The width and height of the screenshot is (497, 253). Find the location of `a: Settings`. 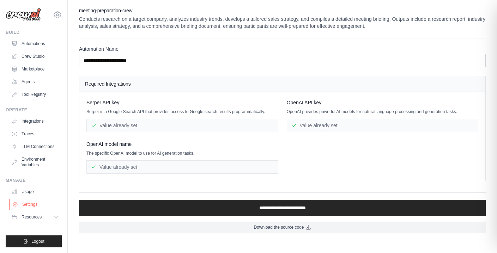

a: Settings is located at coordinates (36, 205).